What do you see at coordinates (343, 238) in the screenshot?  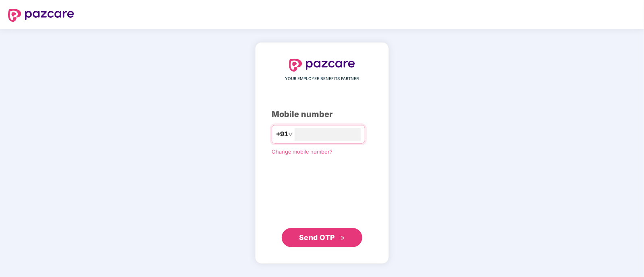 I see `span: double-right` at bounding box center [343, 238].